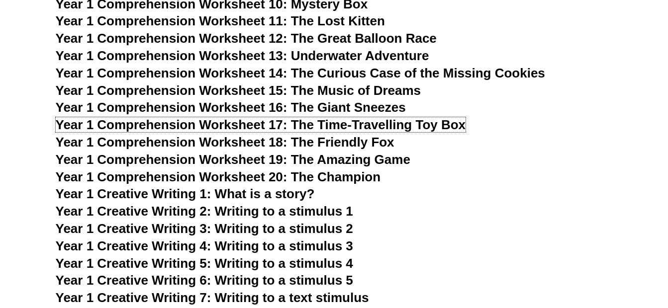 Image resolution: width=668 pixels, height=308 pixels. Describe the element at coordinates (204, 229) in the screenshot. I see `a: Year 1 Creative Writing 3: Writing to a stimulus 2` at that location.